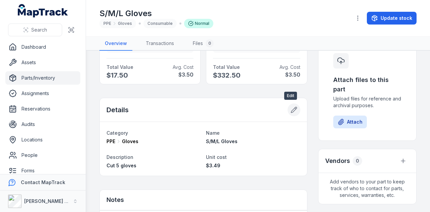 The image size is (430, 212). I want to click on span: $332.50, so click(234, 75).